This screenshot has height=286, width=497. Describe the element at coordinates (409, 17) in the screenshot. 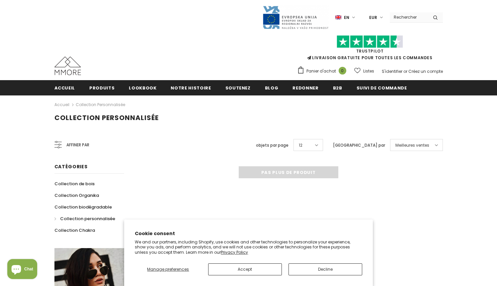

I see `input: Search Site` at that location.